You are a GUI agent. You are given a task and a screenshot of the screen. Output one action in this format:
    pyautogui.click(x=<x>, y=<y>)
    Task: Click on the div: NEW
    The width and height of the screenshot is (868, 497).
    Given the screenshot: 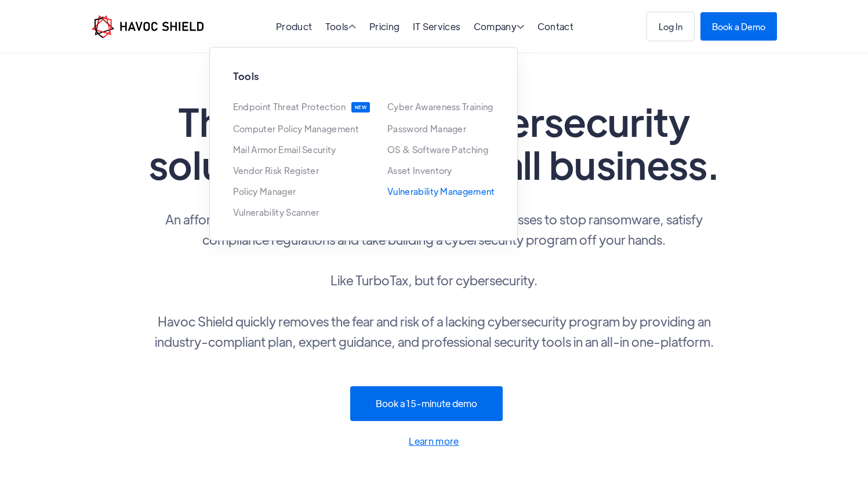 What is the action you would take?
    pyautogui.click(x=361, y=107)
    